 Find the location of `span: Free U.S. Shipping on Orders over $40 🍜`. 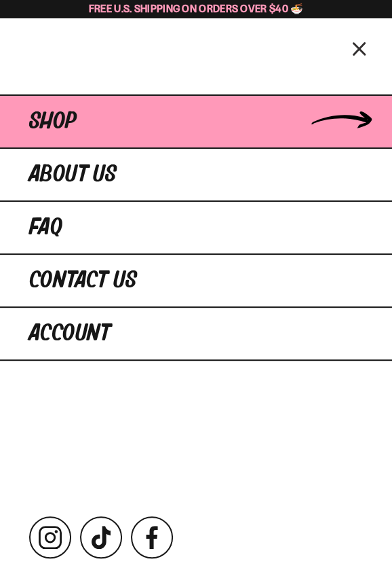

span: Free U.S. Shipping on Orders over $40 🍜 is located at coordinates (196, 8).